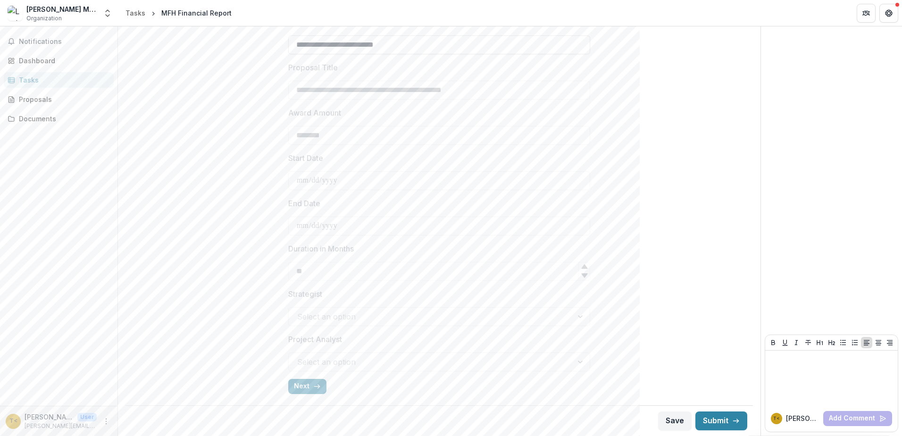 This screenshot has height=436, width=902. I want to click on button: Ordered List, so click(855, 342).